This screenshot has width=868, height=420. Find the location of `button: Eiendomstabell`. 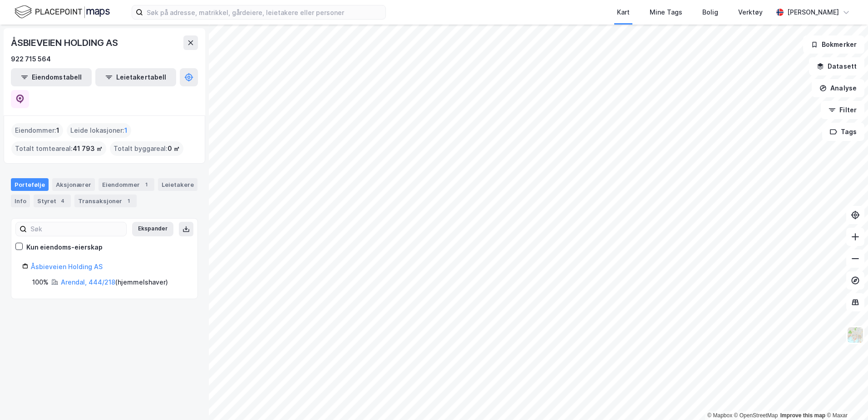

button: Eiendomstabell is located at coordinates (52, 77).